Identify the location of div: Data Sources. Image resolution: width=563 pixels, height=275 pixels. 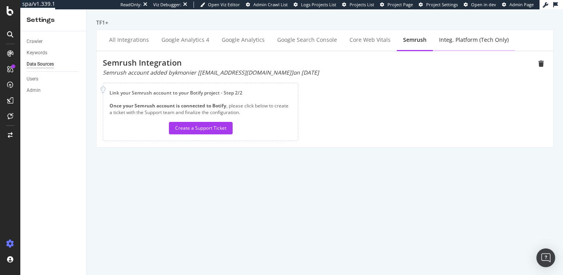
(40, 64).